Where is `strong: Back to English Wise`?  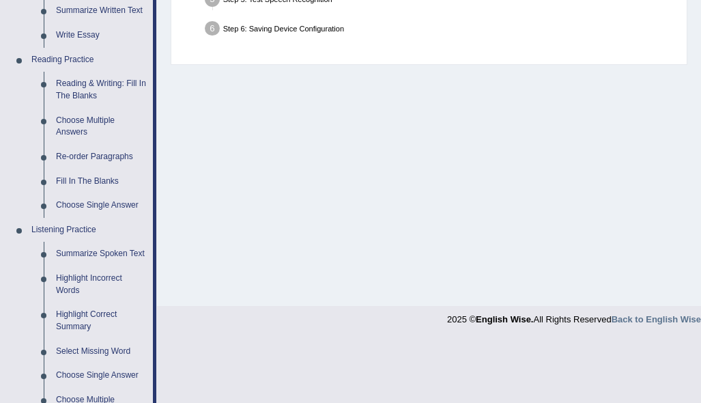
strong: Back to English Wise is located at coordinates (656, 319).